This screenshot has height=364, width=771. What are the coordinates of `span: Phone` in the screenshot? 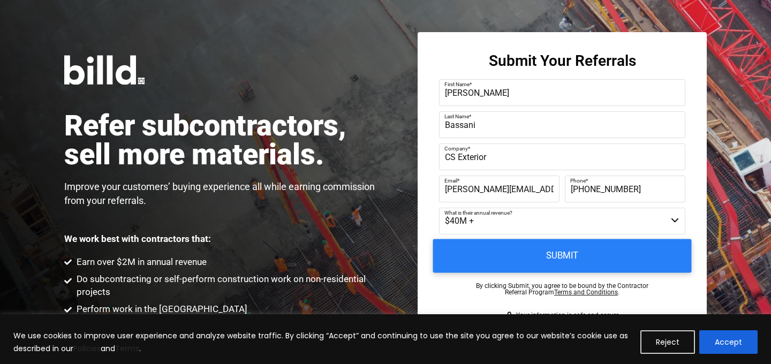 It's located at (578, 180).